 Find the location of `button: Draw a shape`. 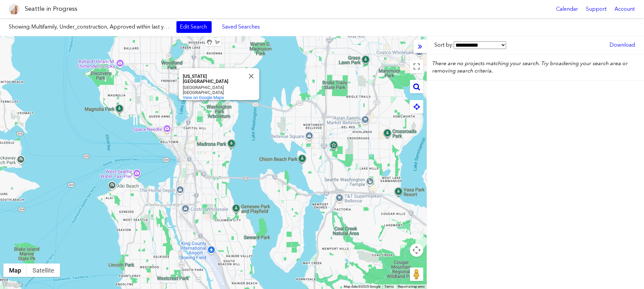

button: Draw a shape is located at coordinates (217, 42).